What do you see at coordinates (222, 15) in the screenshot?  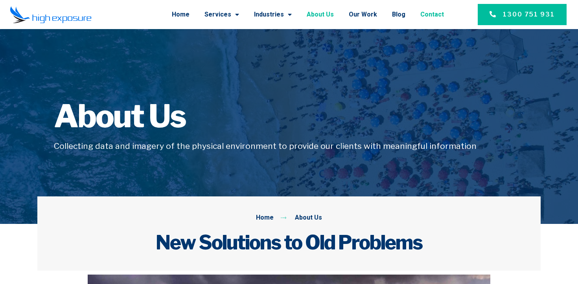 I see `a: Services` at bounding box center [222, 15].